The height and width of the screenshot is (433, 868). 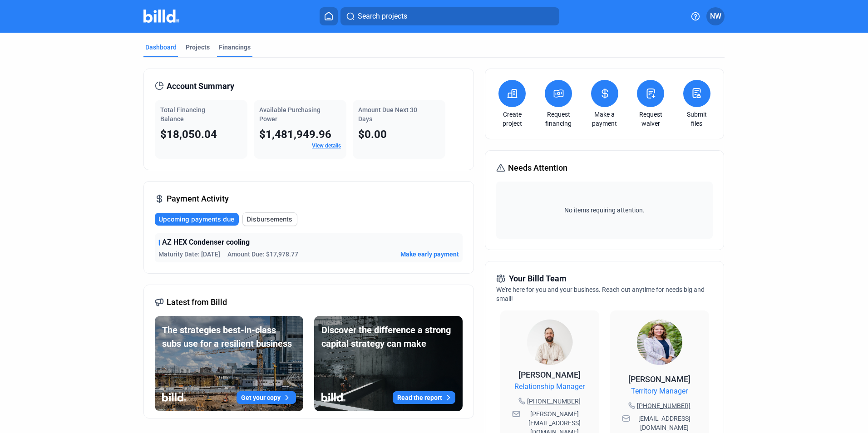 I want to click on span: $0.00, so click(x=372, y=134).